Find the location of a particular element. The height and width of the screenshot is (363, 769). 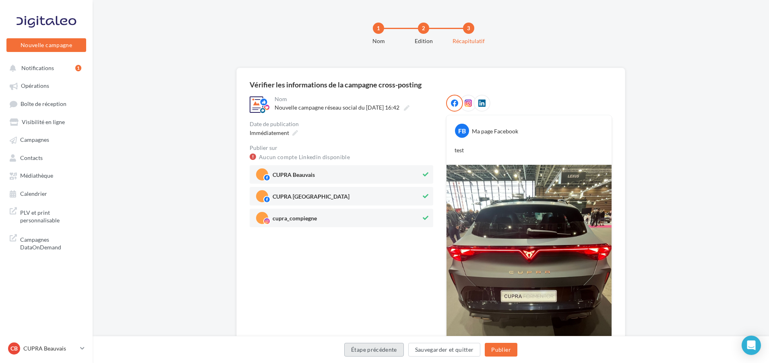

span: Immédiatement is located at coordinates (269, 132).